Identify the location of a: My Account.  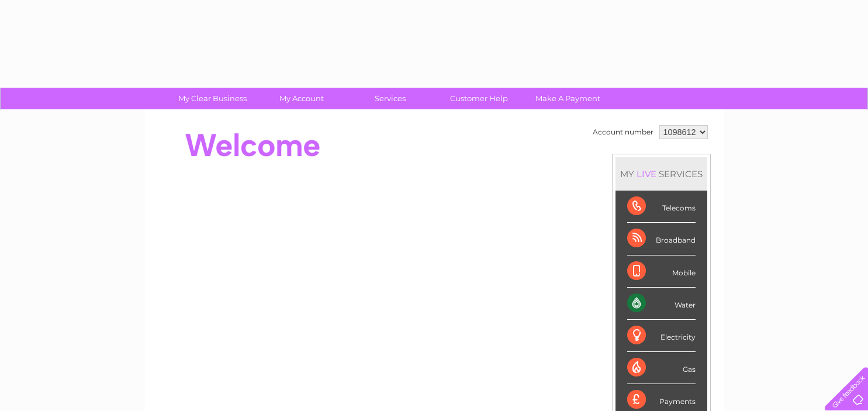
(301, 98).